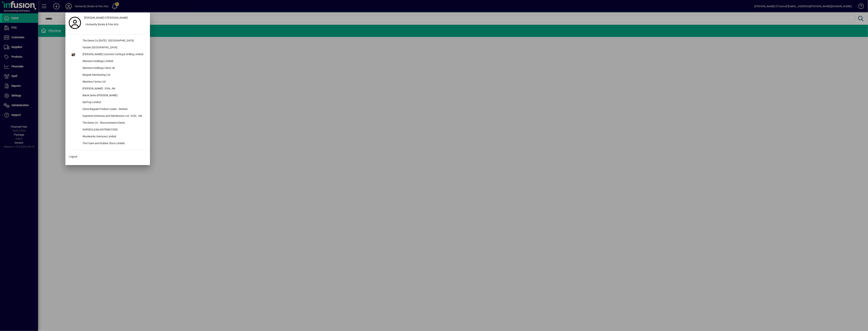 The height and width of the screenshot is (331, 868). Describe the element at coordinates (113, 109) in the screenshot. I see `div: Clone Baypak Product Codes - Devines` at that location.